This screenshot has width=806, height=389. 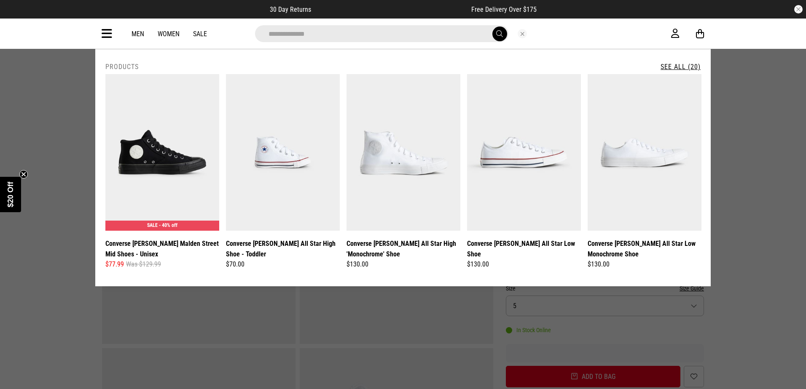 What do you see at coordinates (143, 265) in the screenshot?
I see `span: Was $129.99` at bounding box center [143, 265].